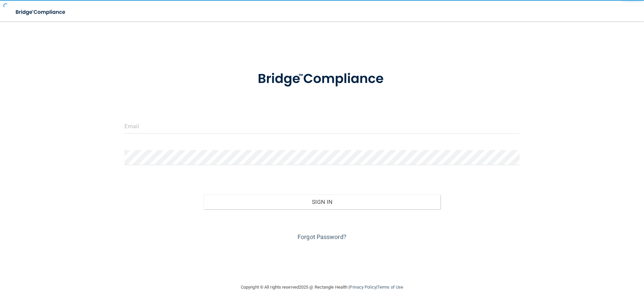  I want to click on a: Privacy Policy, so click(363, 287).